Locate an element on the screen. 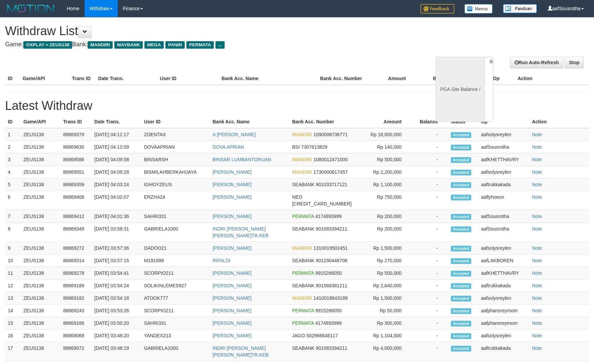  th: Bank Acc. Name is located at coordinates (268, 78).